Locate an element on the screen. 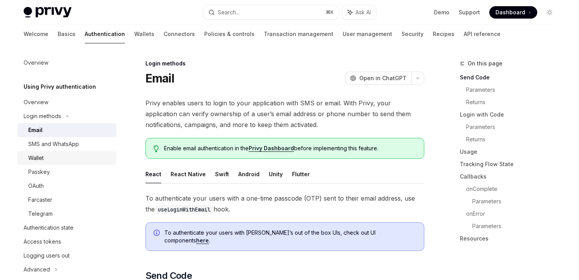 The height and width of the screenshot is (280, 579). h5: Using Privy authentication is located at coordinates (60, 87).